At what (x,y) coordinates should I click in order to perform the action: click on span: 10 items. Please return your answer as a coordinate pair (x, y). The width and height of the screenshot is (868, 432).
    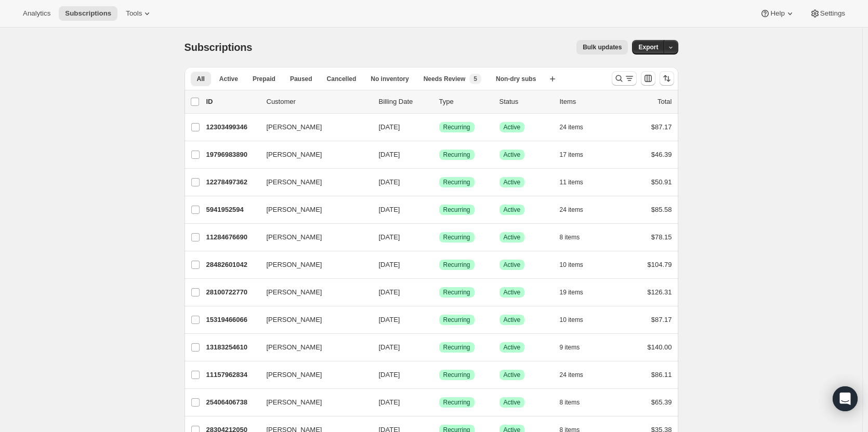
    Looking at the image, I should click on (571, 320).